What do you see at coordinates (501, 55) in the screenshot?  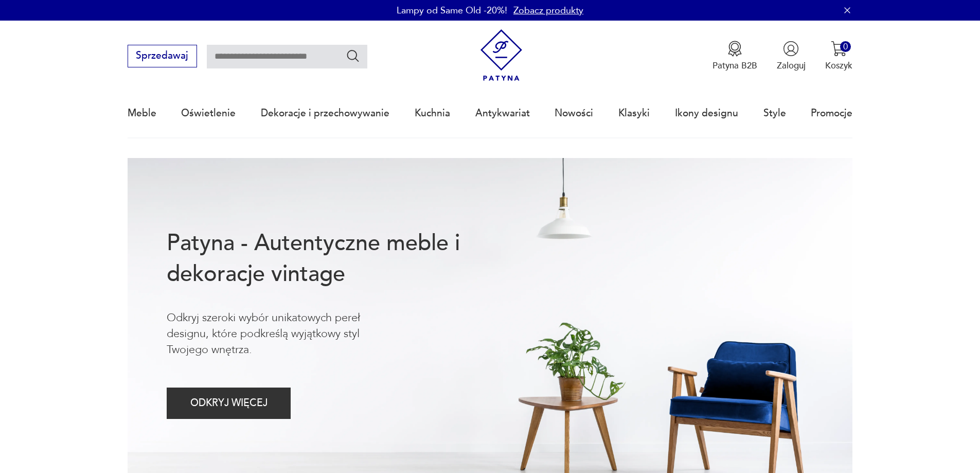 I see `img: Patyna - sklep z meblami i dekoracjami vintage` at bounding box center [501, 55].